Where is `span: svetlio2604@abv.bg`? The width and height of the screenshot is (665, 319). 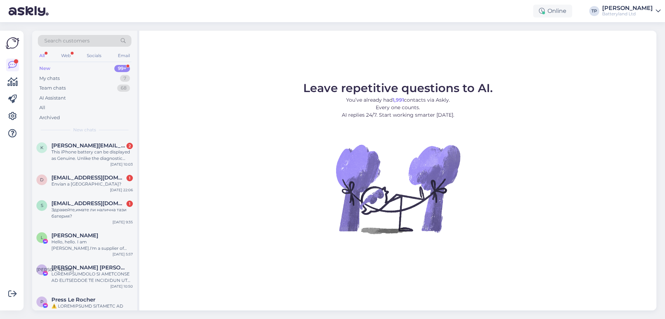
span: svetlio2604@abv.bg is located at coordinates (89, 204).